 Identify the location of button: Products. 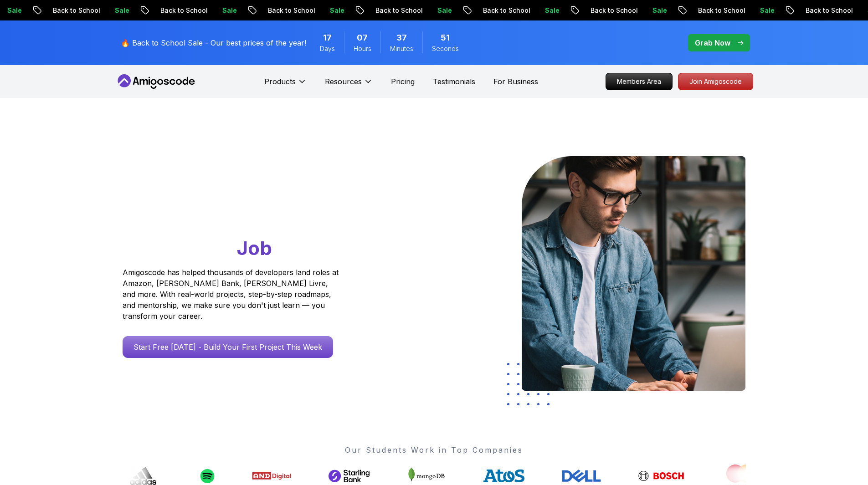
(285, 85).